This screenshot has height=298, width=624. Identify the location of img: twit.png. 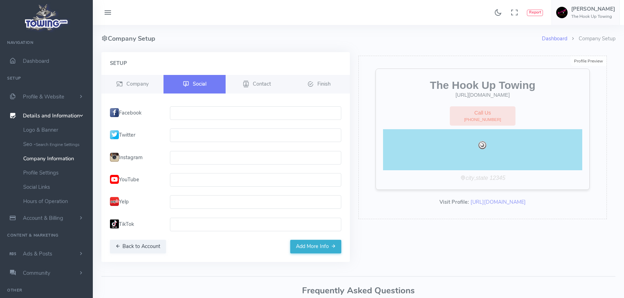
(114, 135).